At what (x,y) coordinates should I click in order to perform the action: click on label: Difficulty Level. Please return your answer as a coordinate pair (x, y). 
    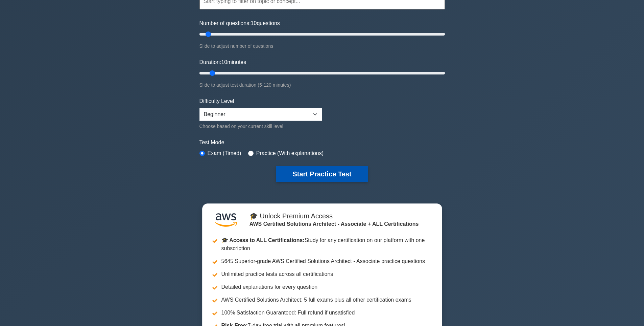
    Looking at the image, I should click on (217, 101).